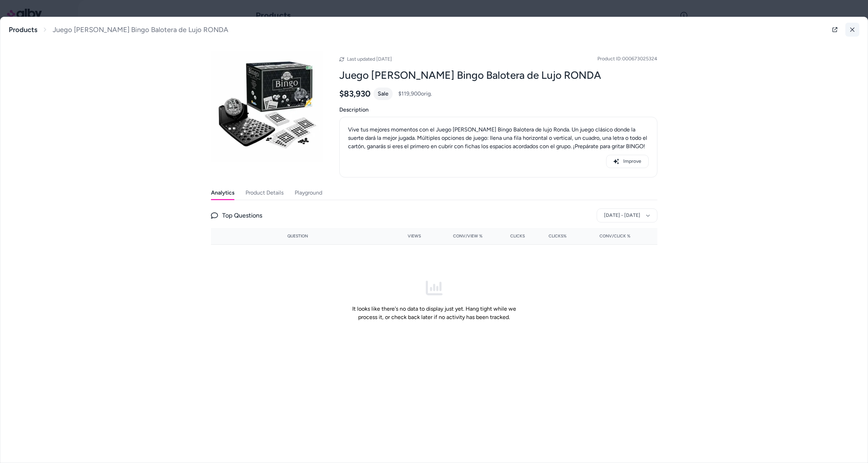 Image resolution: width=868 pixels, height=463 pixels. I want to click on span: $119,900 orig., so click(415, 94).